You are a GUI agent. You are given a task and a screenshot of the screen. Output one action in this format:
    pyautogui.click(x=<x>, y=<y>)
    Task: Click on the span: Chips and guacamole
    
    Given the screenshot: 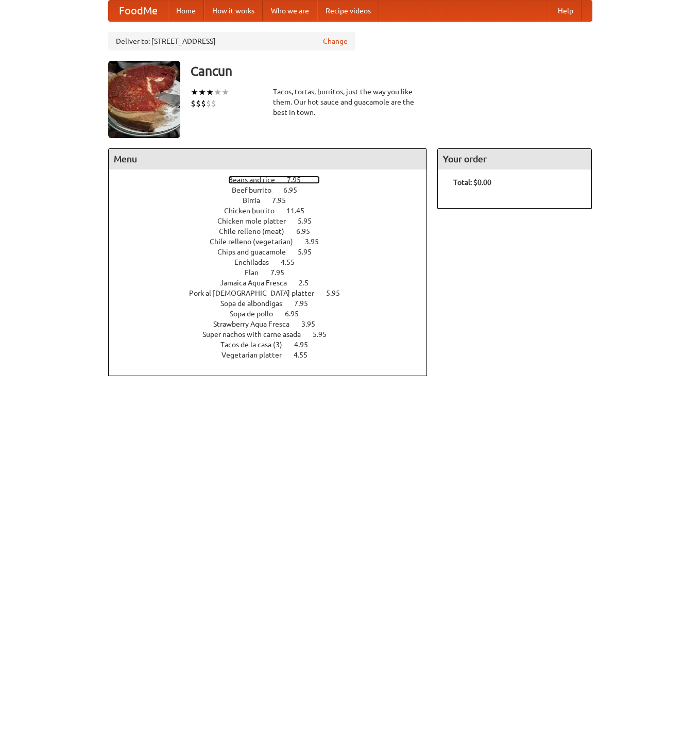 What is the action you would take?
    pyautogui.click(x=257, y=252)
    